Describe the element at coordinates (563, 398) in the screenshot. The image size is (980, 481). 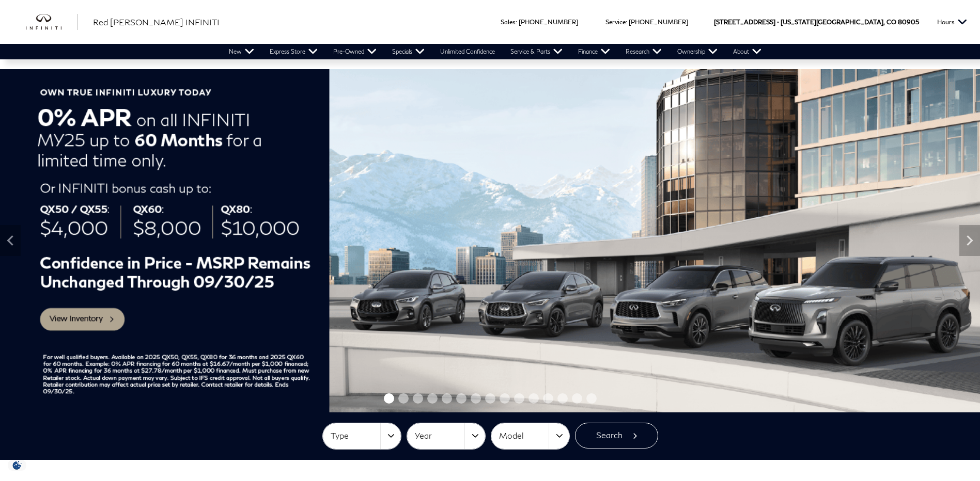
I see `span: Go to slide 13` at that location.